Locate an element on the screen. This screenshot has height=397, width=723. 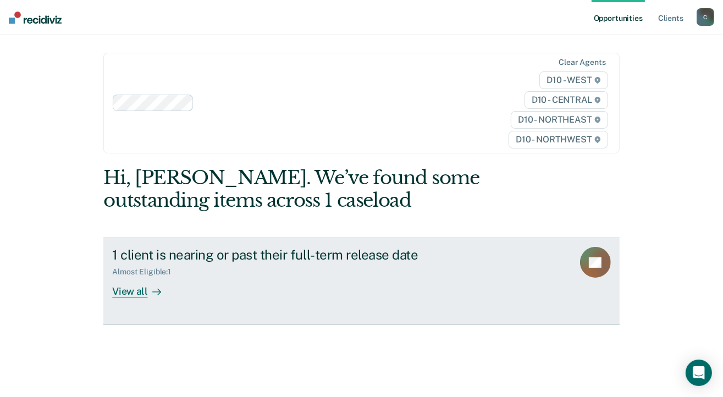
span: D10 - CENTRAL is located at coordinates (566, 100).